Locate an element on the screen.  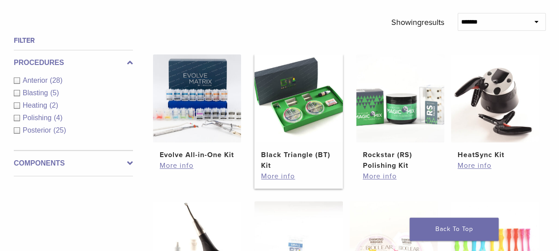
span: (4) is located at coordinates (58, 117).